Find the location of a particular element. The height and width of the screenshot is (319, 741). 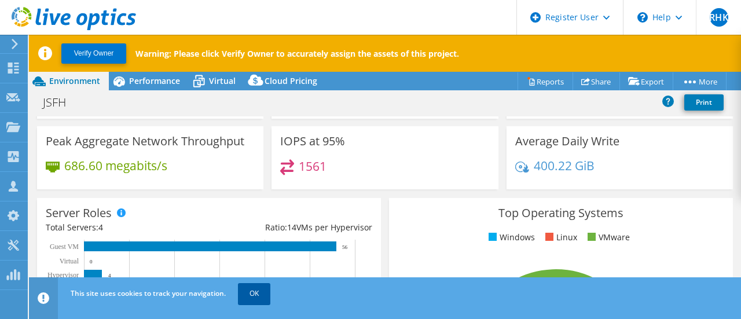

h3: Average Daily Write is located at coordinates (567, 141).